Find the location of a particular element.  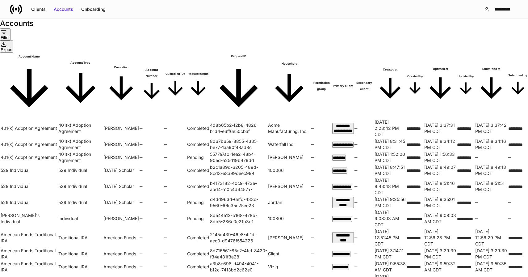

td: a410d5f7-8a3f-4164-bd1d-1c932d3e3923 is located at coordinates (343, 144).